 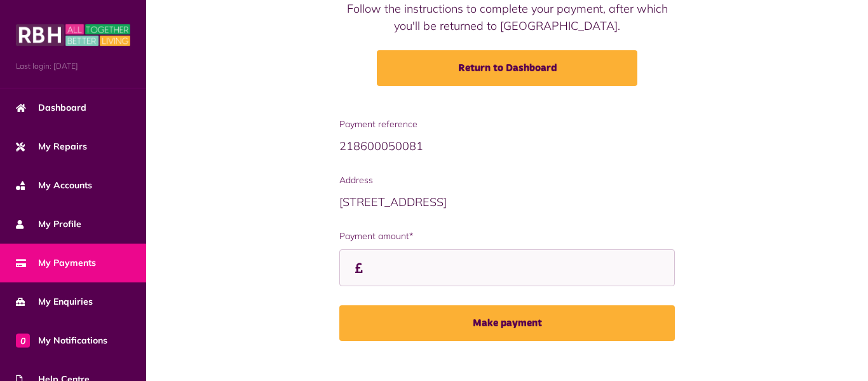 What do you see at coordinates (51, 108) in the screenshot?
I see `span: Dashboard` at bounding box center [51, 108].